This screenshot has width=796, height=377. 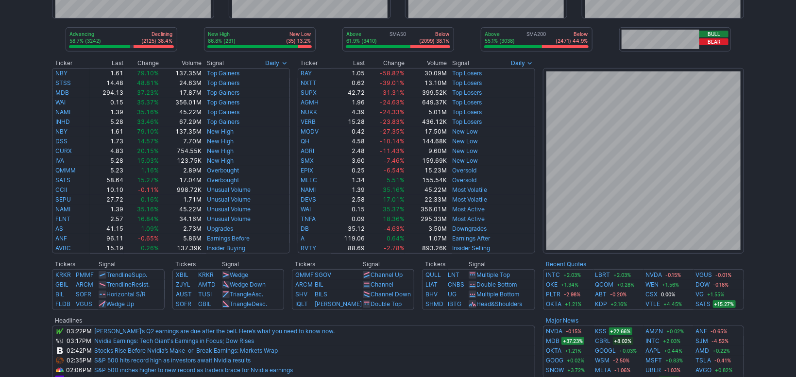 What do you see at coordinates (184, 294) in the screenshot?
I see `a: AUST` at bounding box center [184, 294].